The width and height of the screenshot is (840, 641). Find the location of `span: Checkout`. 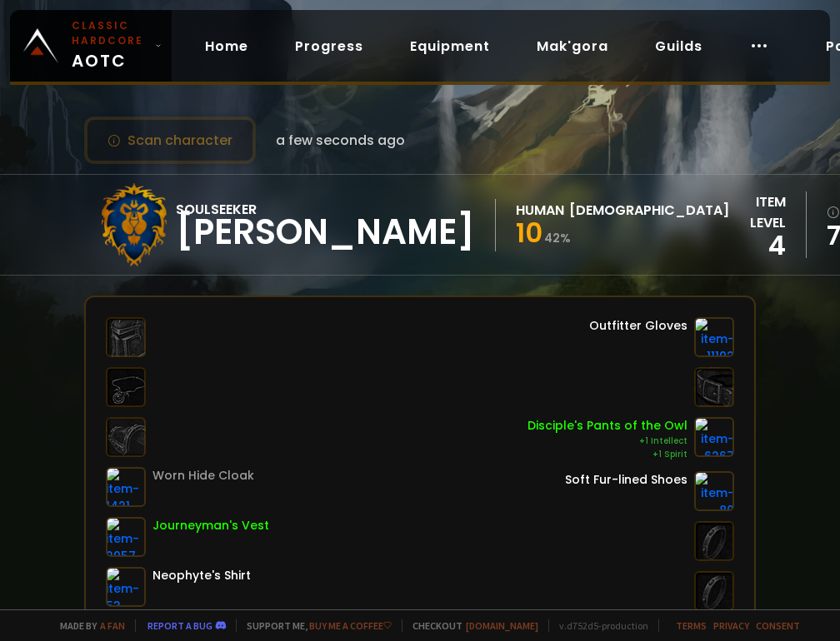

span: Checkout is located at coordinates (470, 625).